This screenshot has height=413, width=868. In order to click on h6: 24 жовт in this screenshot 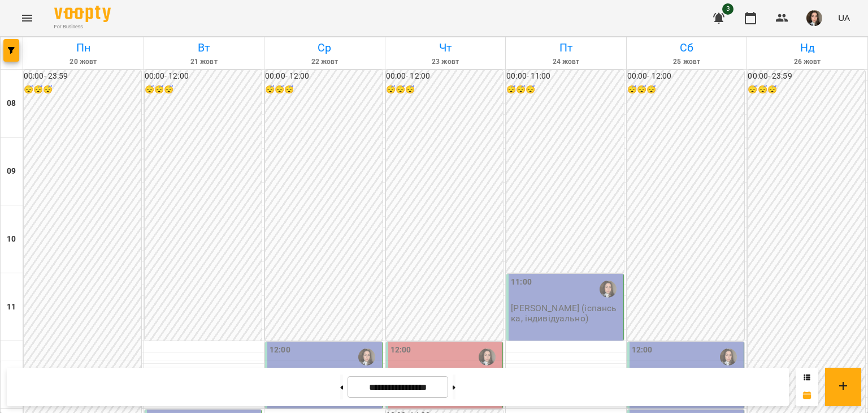, I will do `click(565, 62)`.